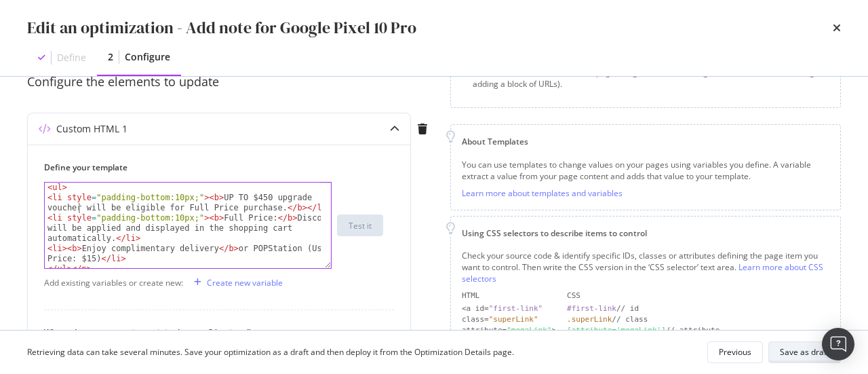  What do you see at coordinates (617, 330) in the screenshot?
I see `div: [attribute='megaLink']` at bounding box center [617, 330].